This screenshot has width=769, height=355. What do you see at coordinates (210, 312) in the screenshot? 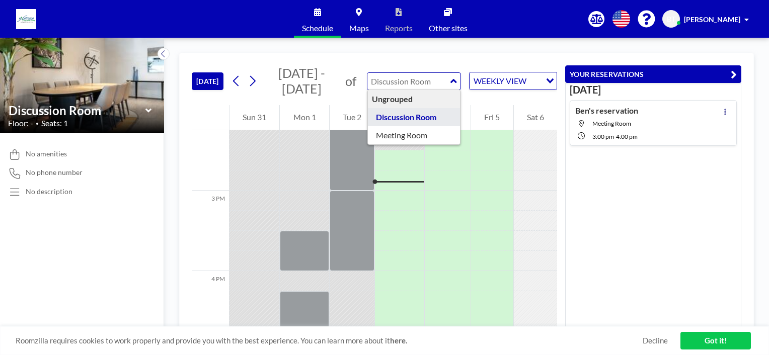
I see `div: 4 PM` at bounding box center [210, 312].